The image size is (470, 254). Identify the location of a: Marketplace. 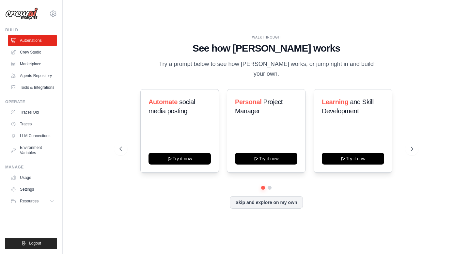
(32, 64).